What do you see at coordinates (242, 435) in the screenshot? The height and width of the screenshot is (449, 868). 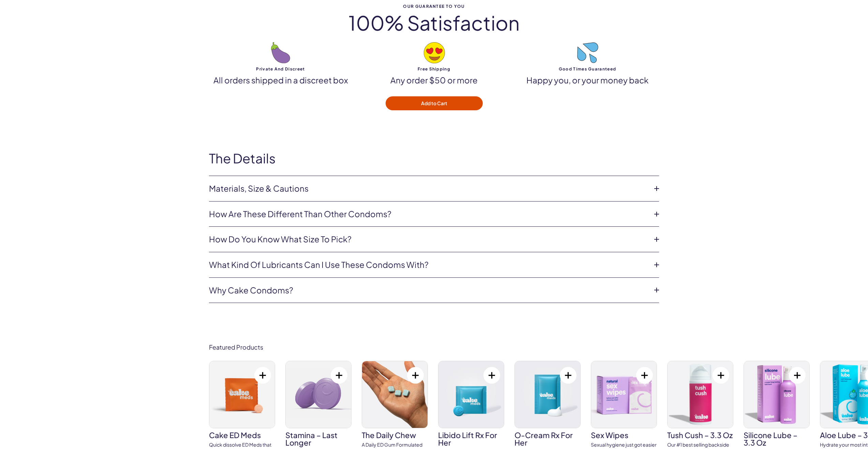 I see `h3: Cake ED Meds` at bounding box center [242, 435].